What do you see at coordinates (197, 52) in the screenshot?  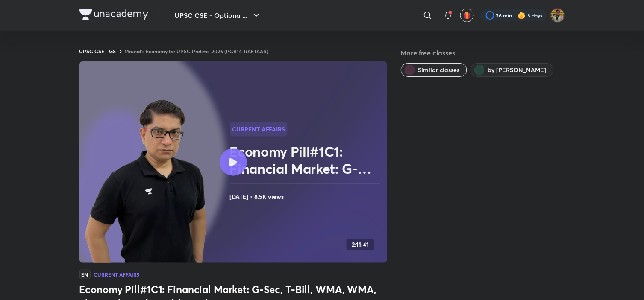 I see `a: Mrunal’s Economy for UPSC Prelims-2026 (PCB14-RAFTAAR)` at bounding box center [197, 52].